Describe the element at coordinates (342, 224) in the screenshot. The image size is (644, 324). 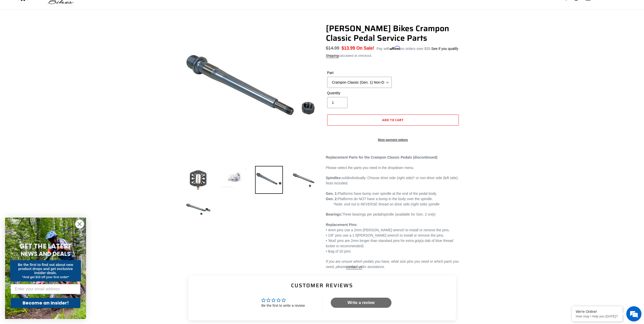
I see `strong: Replacement Pins:` at that location.